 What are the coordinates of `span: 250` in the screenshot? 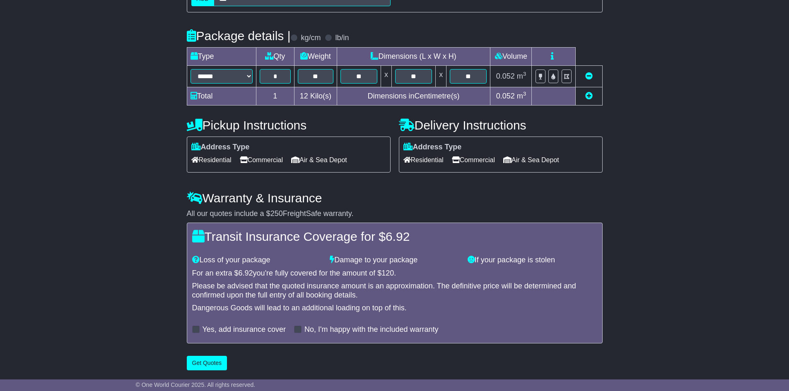 It's located at (277, 214).